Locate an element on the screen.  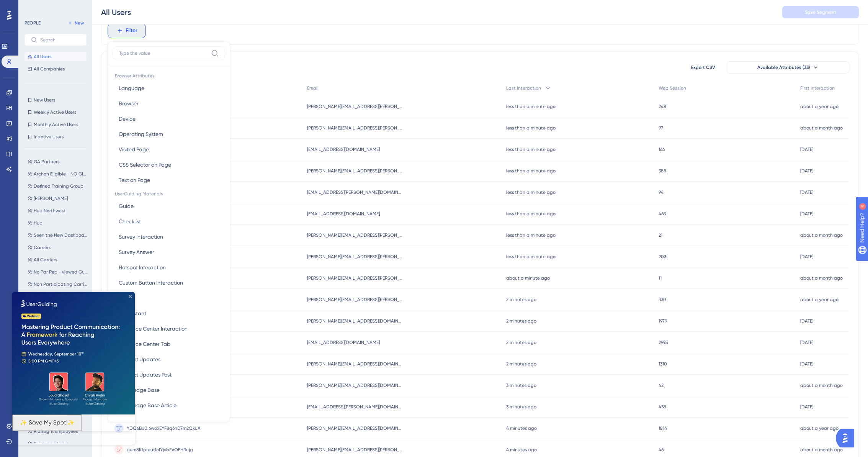
span: Browser Attributes is located at coordinates (169, 75).